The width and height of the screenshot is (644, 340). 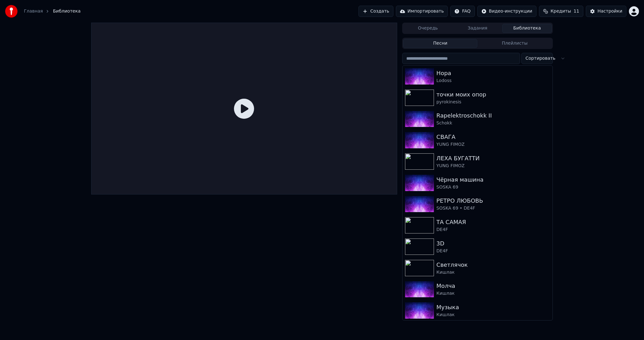 What do you see at coordinates (493, 123) in the screenshot?
I see `div: Schokk` at bounding box center [493, 123].